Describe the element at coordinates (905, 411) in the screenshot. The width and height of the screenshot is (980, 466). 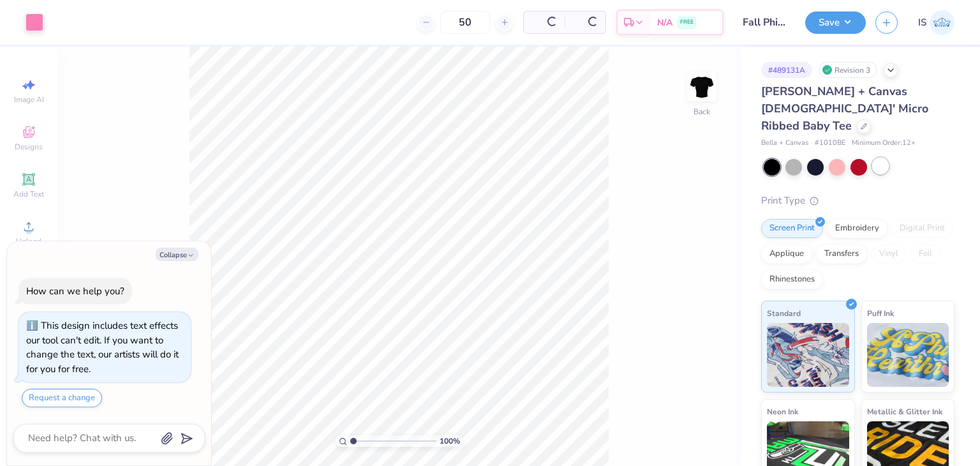
I see `span: Metallic & Glitter Ink` at that location.